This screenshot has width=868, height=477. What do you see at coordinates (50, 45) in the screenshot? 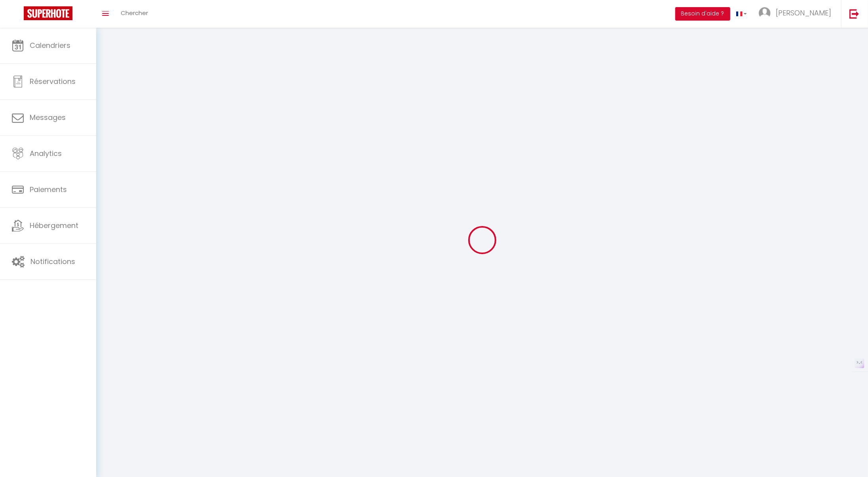
I see `span: Calendriers` at bounding box center [50, 45].